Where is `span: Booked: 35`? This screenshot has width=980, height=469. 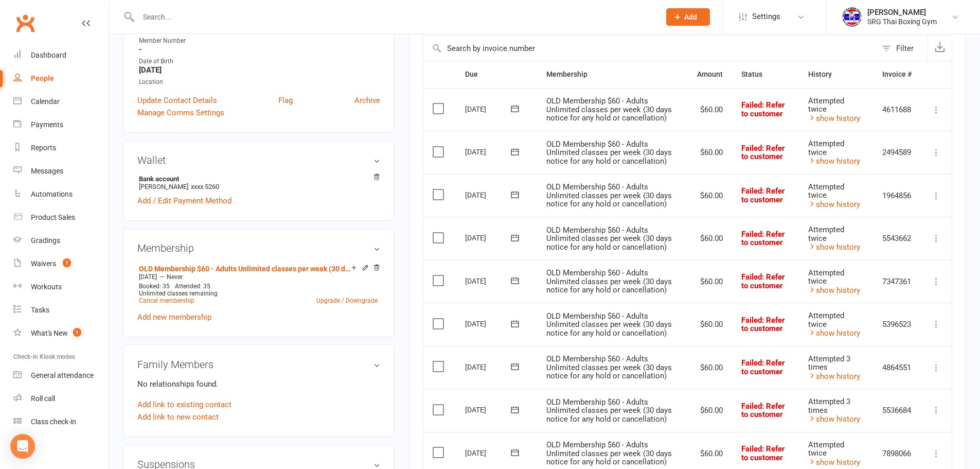
span: Booked: 35 is located at coordinates (154, 286).